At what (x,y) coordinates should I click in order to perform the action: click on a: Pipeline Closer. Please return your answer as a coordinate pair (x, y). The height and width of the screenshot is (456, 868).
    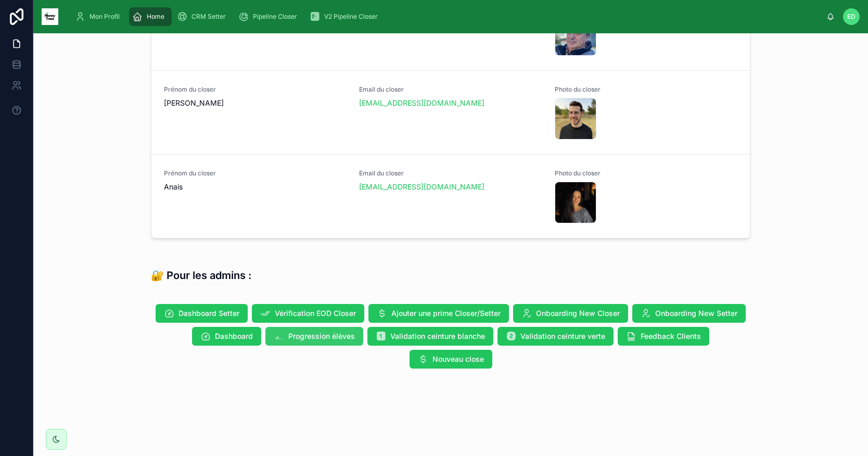
    Looking at the image, I should click on (270, 17).